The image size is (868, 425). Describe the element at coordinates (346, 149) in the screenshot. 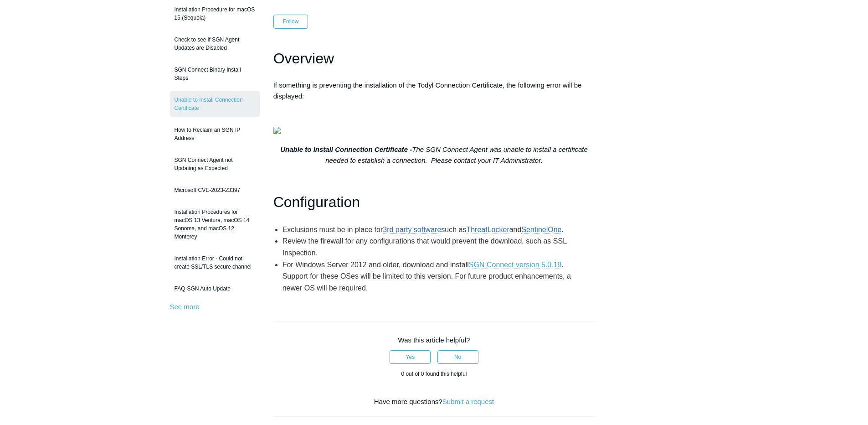

I see `strong: Unable to Install Connection Certificate -` at that location.